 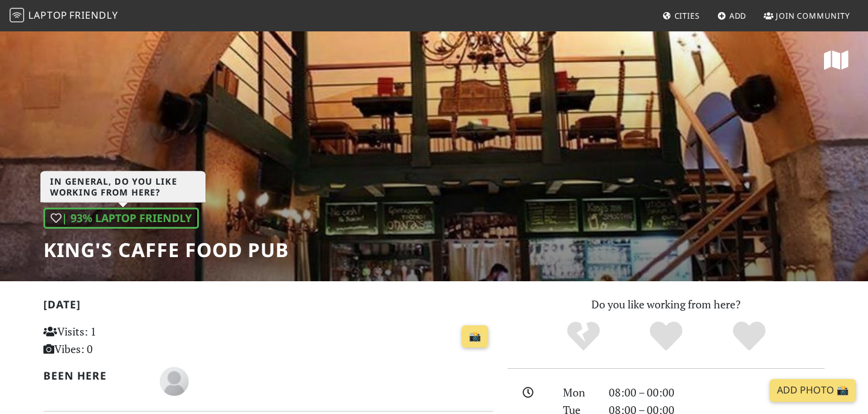 What do you see at coordinates (17, 15) in the screenshot?
I see `img: LaptopFriendly` at bounding box center [17, 15].